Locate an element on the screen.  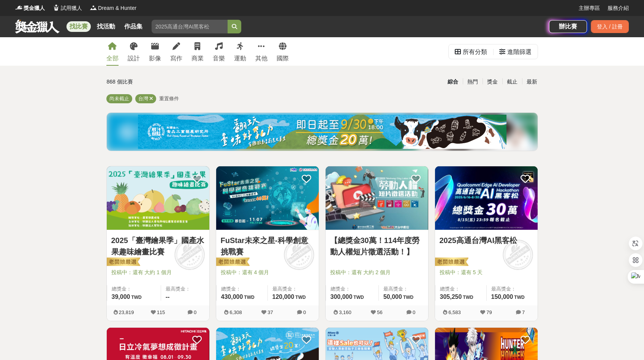
a: 商業 is located at coordinates (198, 51).